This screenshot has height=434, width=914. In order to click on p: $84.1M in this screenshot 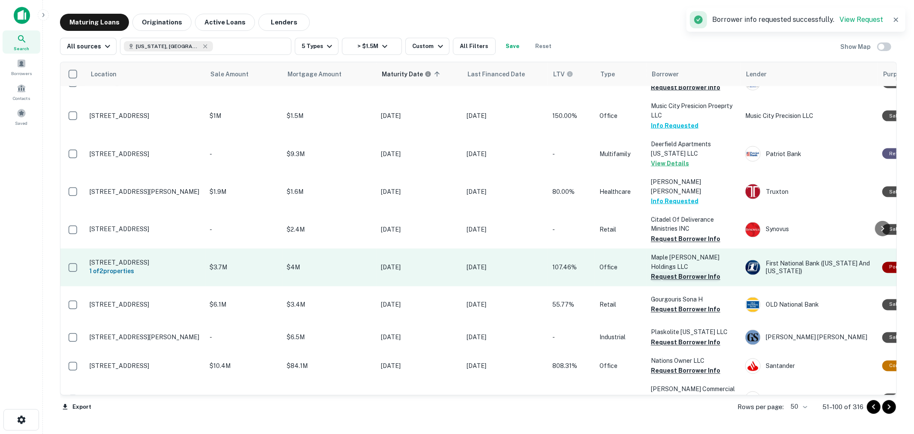, I will do `click(330, 366)`.